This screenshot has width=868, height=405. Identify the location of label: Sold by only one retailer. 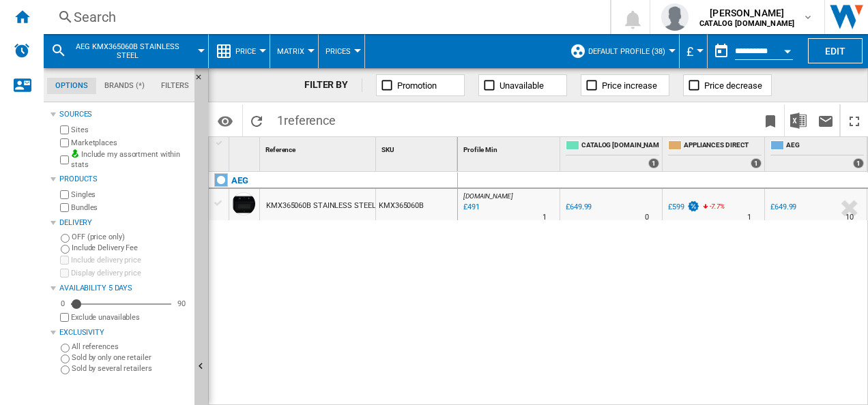
(130, 358).